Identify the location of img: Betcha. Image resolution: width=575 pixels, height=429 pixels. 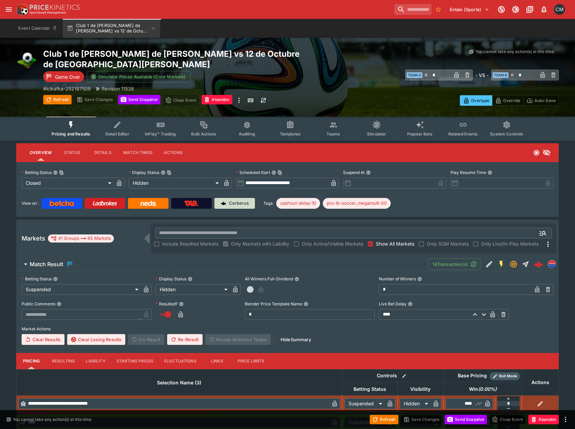
(62, 203).